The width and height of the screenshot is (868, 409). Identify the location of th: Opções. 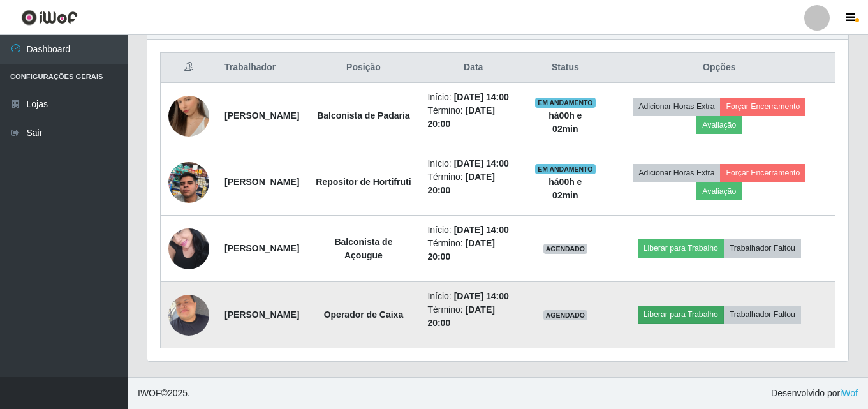
(719, 68).